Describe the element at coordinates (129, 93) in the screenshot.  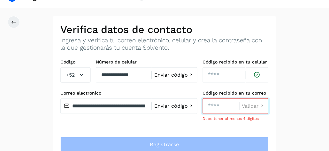
I see `label: Correo electrónico` at that location.